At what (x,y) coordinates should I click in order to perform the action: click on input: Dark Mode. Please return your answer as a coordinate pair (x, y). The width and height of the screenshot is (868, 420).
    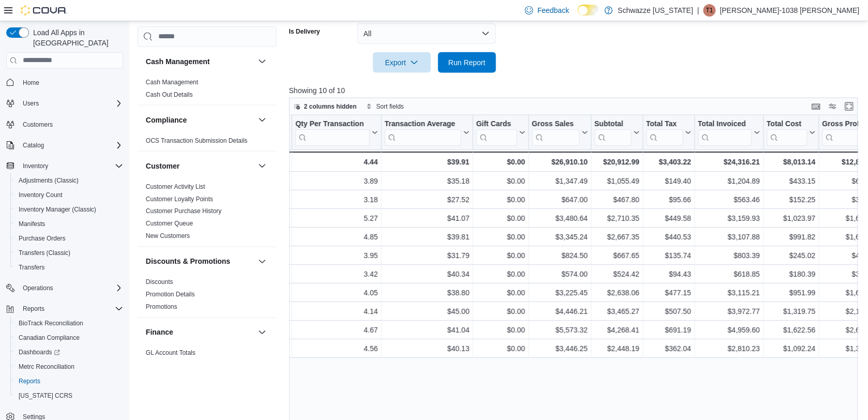
    Looking at the image, I should click on (589, 10).